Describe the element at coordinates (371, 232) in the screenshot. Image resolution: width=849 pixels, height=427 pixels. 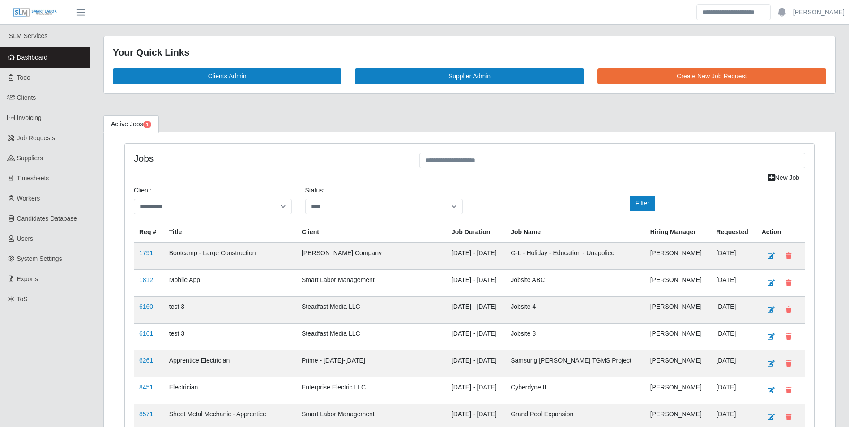
I see `th: Client` at that location.